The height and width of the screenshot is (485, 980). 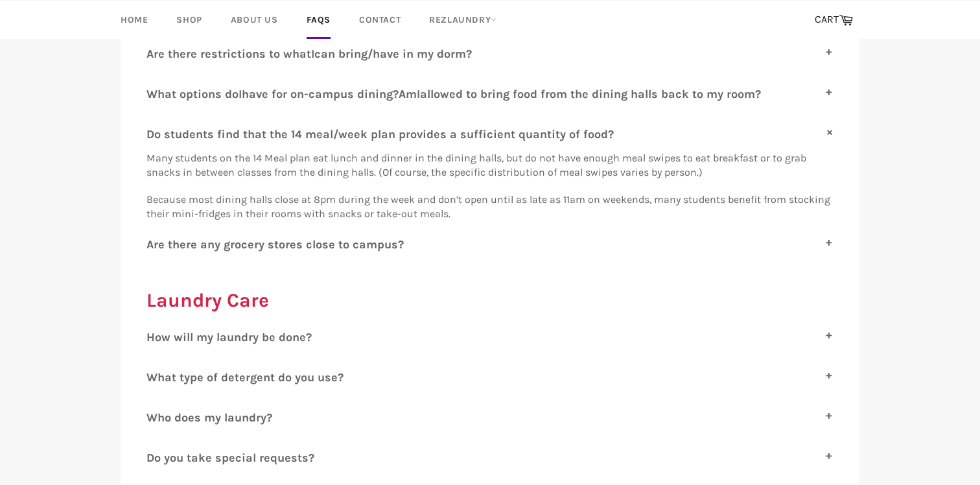 What do you see at coordinates (234, 337) in the screenshot?
I see `span: ow will my laundry be done?` at bounding box center [234, 337].